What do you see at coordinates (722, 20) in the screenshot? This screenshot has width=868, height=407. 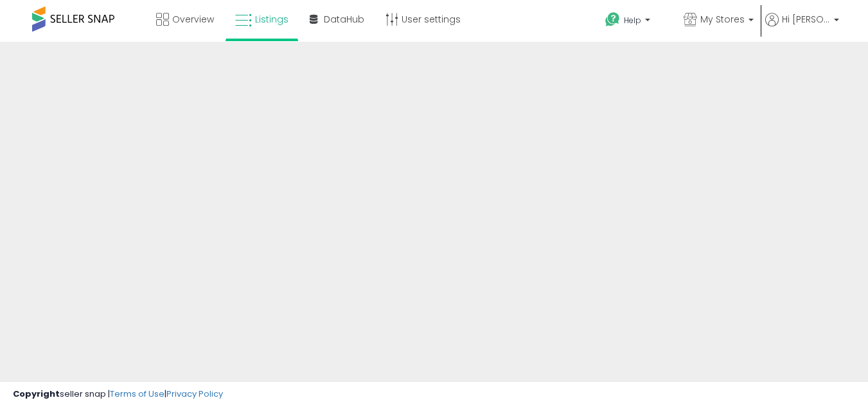 I see `span: My Stores` at bounding box center [722, 20].